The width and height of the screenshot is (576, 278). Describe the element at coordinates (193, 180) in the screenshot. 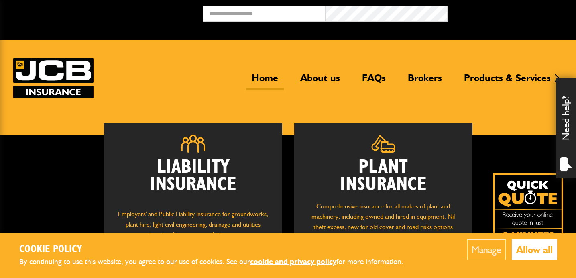

I see `h2: Liability Insurance` at that location.